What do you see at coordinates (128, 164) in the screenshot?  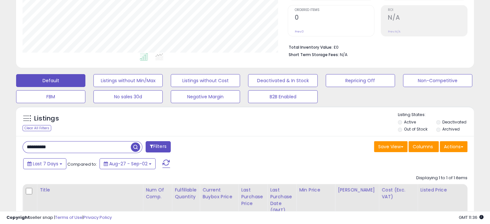 I see `span: Aug-27 - Sep-02` at bounding box center [128, 164].